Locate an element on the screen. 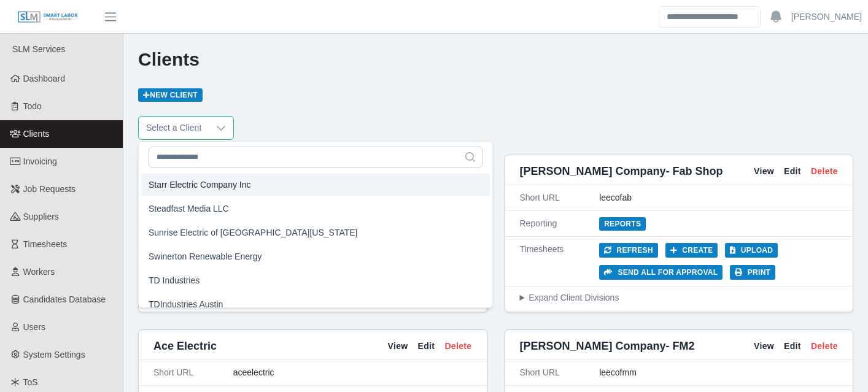  span: TDIndustries Austin is located at coordinates (186, 304).